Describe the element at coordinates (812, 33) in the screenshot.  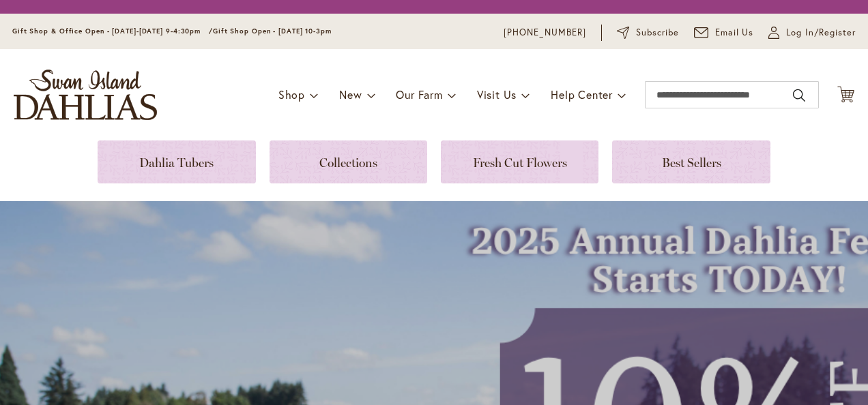
I see `a: Log In/Register` at that location.